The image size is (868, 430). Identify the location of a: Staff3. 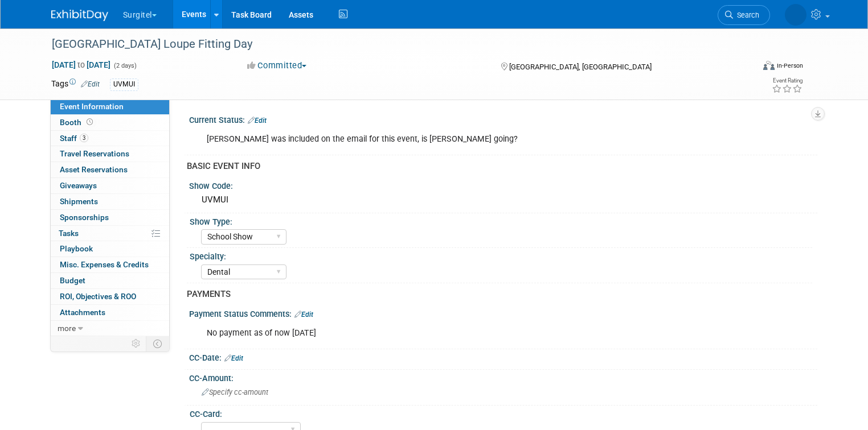
(110, 138).